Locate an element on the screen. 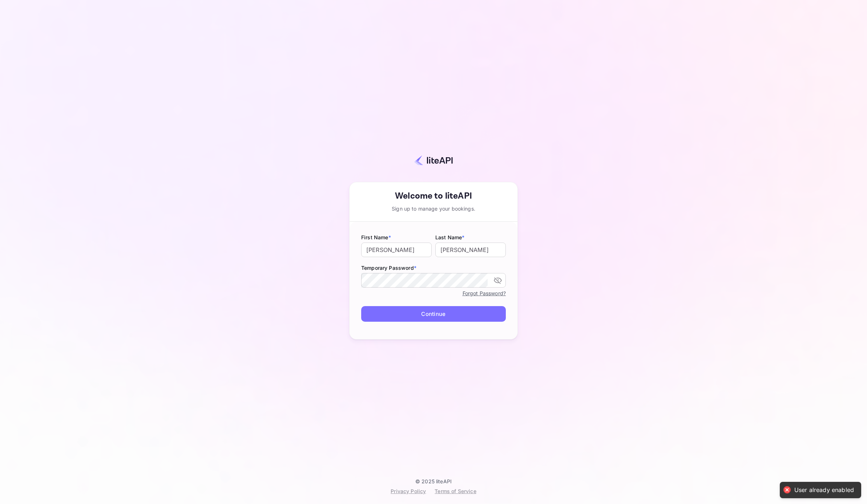  div: User already enabled is located at coordinates (824, 490).